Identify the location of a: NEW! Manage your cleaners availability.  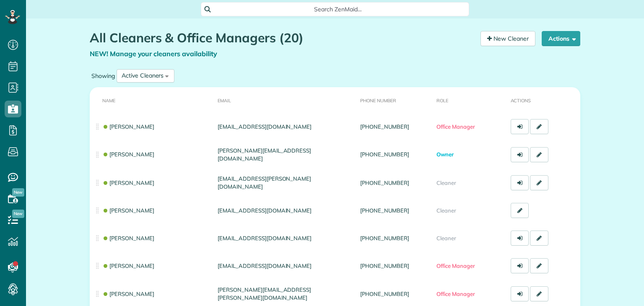
(153, 54).